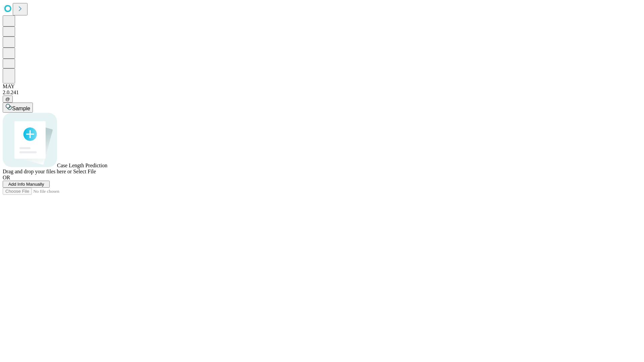 The width and height of the screenshot is (644, 362). I want to click on button: Add Info Manually, so click(26, 184).